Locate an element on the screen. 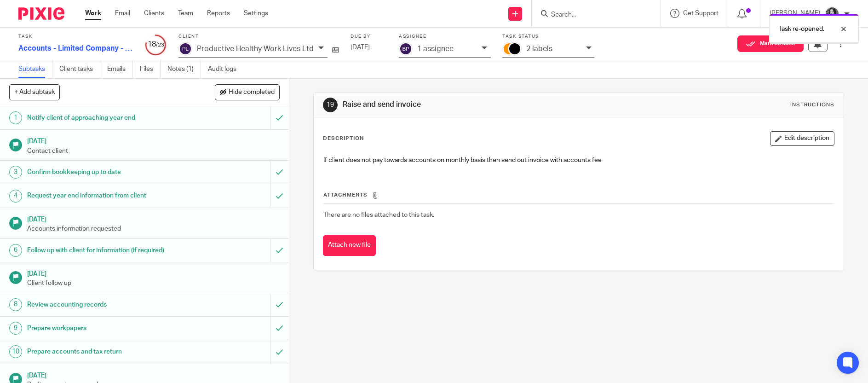 The image size is (868, 383). p: Contact client is located at coordinates (153, 151).